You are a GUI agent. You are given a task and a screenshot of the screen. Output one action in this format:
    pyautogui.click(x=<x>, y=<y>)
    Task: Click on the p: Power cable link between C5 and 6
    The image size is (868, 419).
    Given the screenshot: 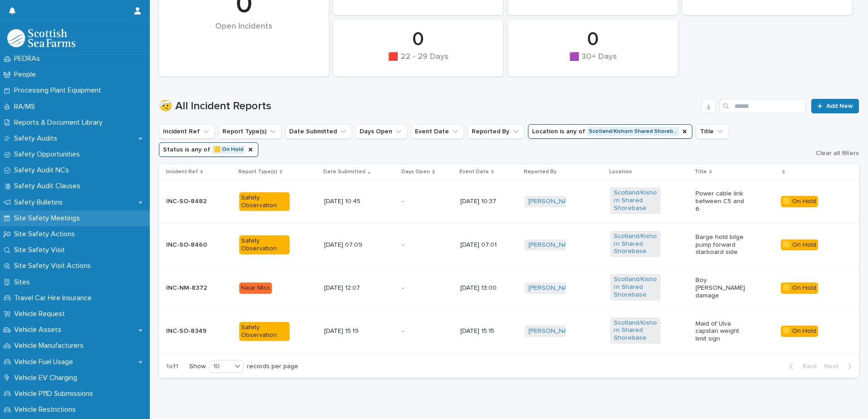 What is the action you would take?
    pyautogui.click(x=720, y=201)
    